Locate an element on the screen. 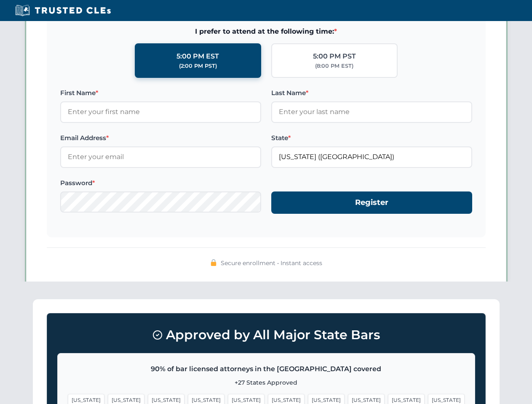 Image resolution: width=532 pixels, height=404 pixels. input: Enter your last name is located at coordinates (372, 112).